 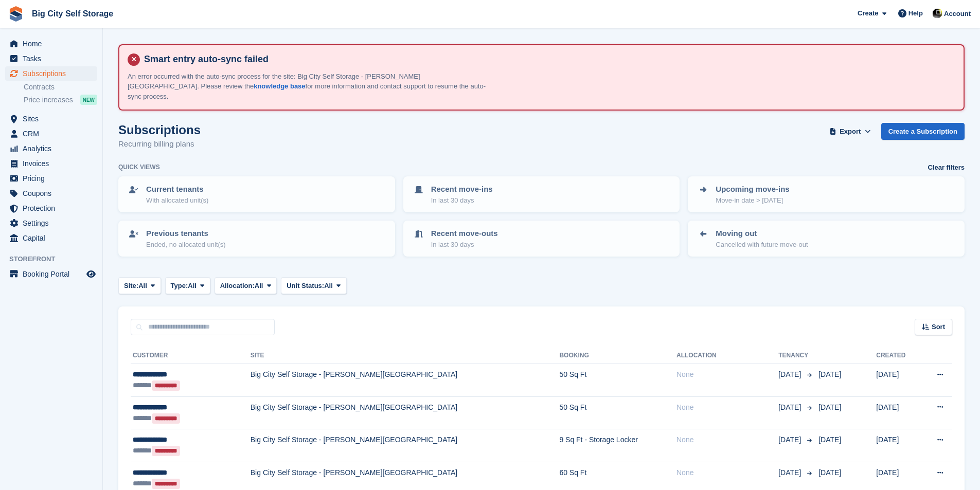 What do you see at coordinates (16, 14) in the screenshot?
I see `img: stora-icon-8386f47178a22dfd0bd8f6a31ec36ba5ce8667c1dd55bd0f319d3a0aa187defe.svg` at bounding box center [16, 14].